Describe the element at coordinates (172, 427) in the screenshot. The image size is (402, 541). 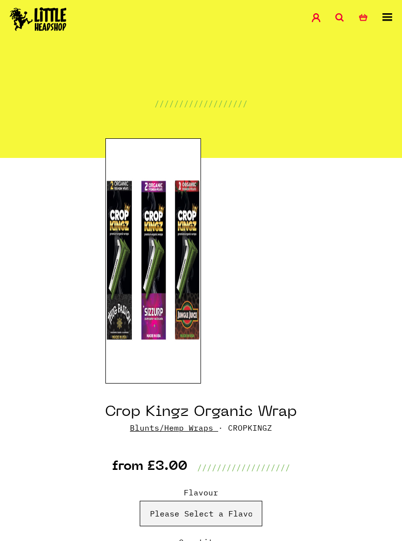
I see `a: Blunts/Hemp Wraps` at that location.